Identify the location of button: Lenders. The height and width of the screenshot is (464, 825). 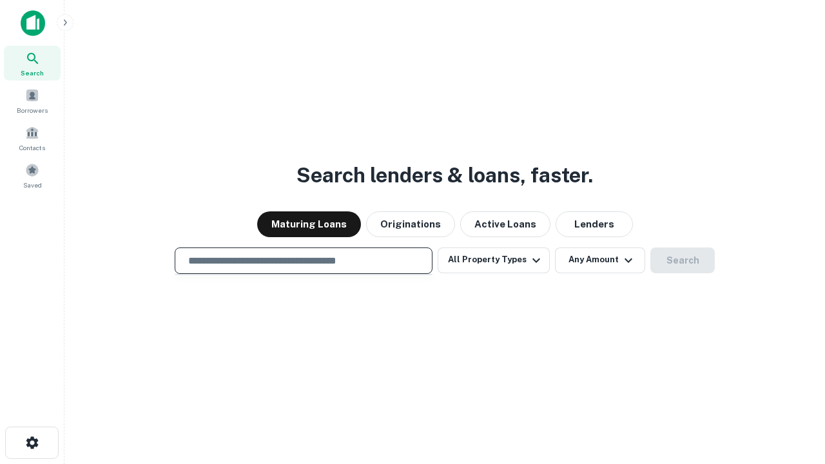
(595, 224).